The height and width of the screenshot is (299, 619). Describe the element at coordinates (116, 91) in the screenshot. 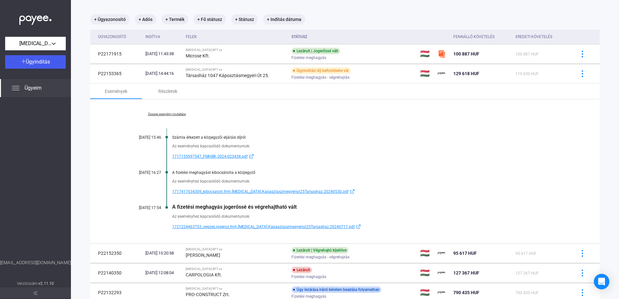

I see `div: Események` at that location.